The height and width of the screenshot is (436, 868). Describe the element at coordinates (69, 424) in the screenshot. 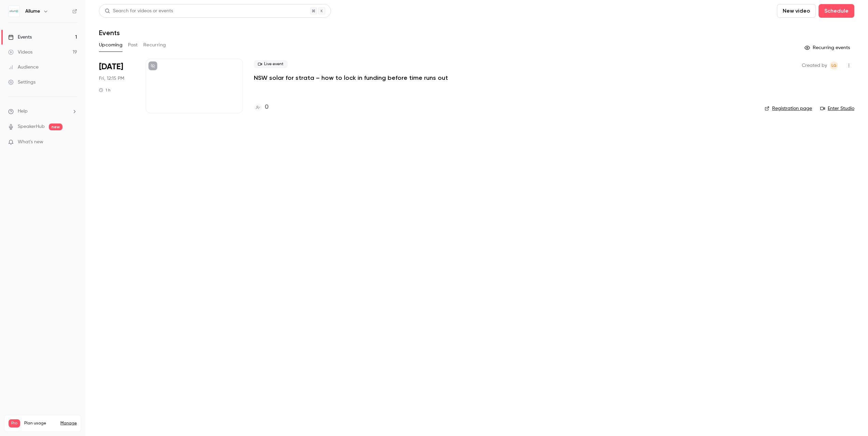

I see `a: Manage` at that location.